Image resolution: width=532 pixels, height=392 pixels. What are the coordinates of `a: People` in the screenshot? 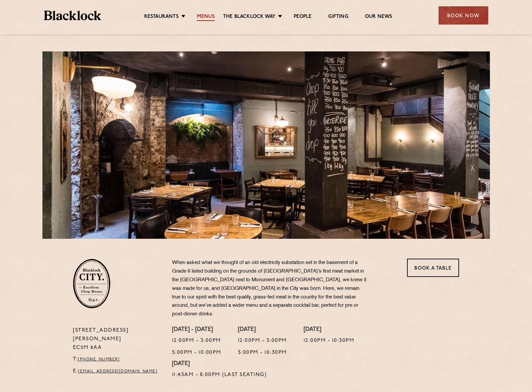 It's located at (303, 17).